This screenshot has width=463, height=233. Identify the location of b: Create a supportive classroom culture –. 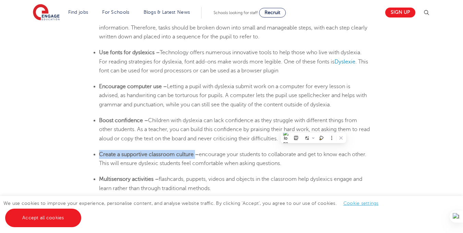
(149, 154).